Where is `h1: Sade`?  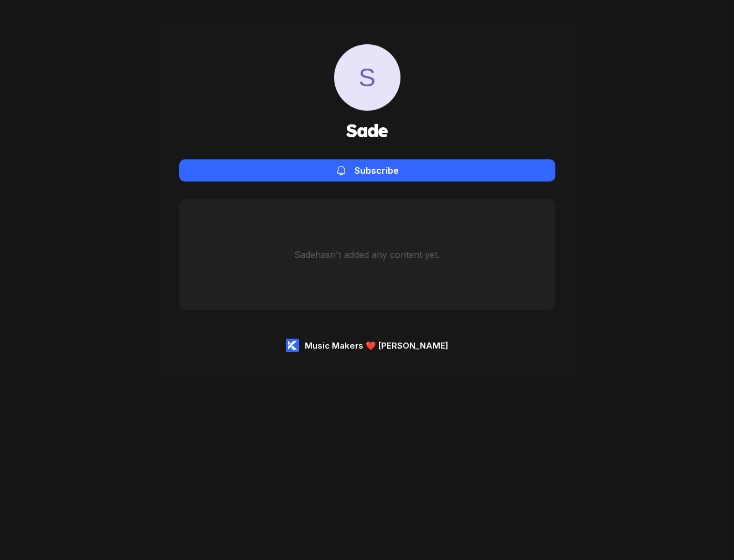
h1: Sade is located at coordinates (367, 131).